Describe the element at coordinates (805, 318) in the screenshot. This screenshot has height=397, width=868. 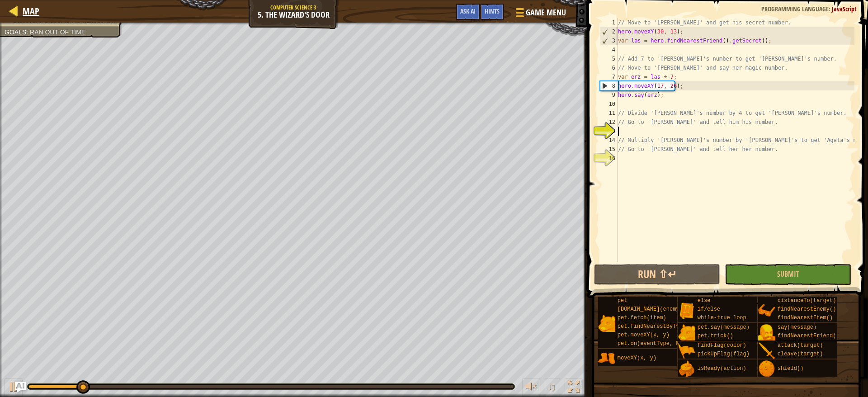
I see `span: findNearestItem()` at that location.